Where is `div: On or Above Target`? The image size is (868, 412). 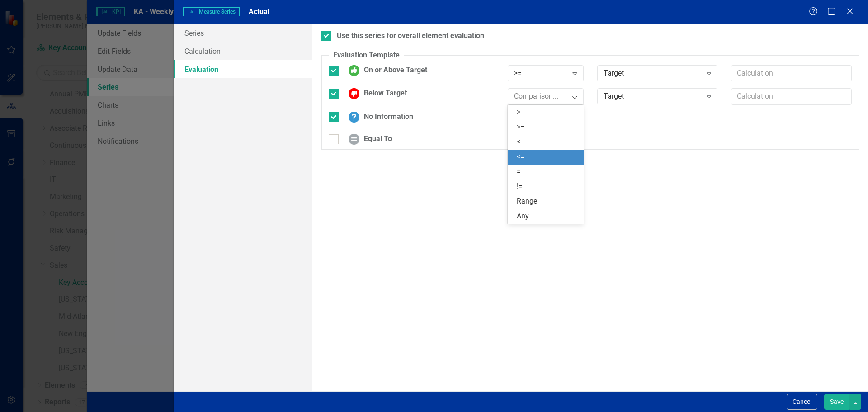 div: On or Above Target is located at coordinates (386, 70).